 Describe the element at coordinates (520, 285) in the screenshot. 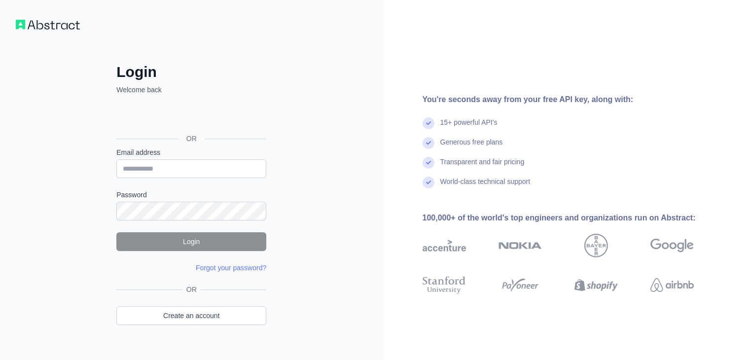

I see `img: payoneer` at that location.